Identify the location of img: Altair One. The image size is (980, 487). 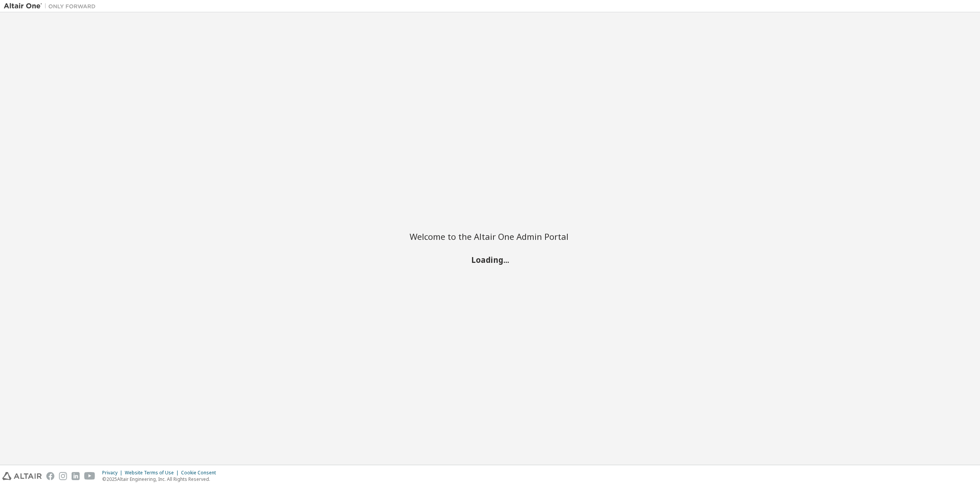
(52, 6).